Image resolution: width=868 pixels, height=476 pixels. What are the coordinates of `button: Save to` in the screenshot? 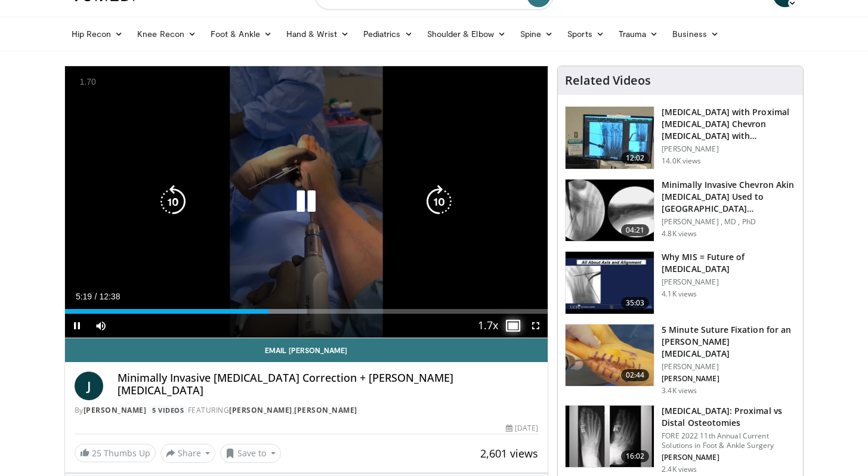 It's located at (250, 454).